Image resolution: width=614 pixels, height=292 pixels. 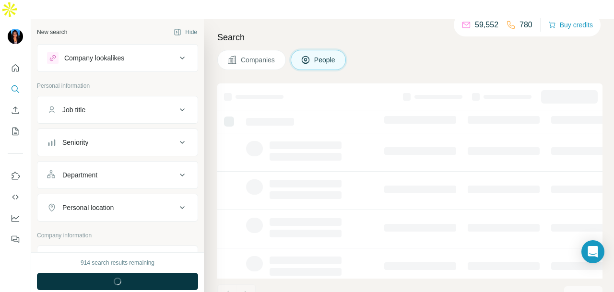 I want to click on div: Seniority, so click(x=75, y=143).